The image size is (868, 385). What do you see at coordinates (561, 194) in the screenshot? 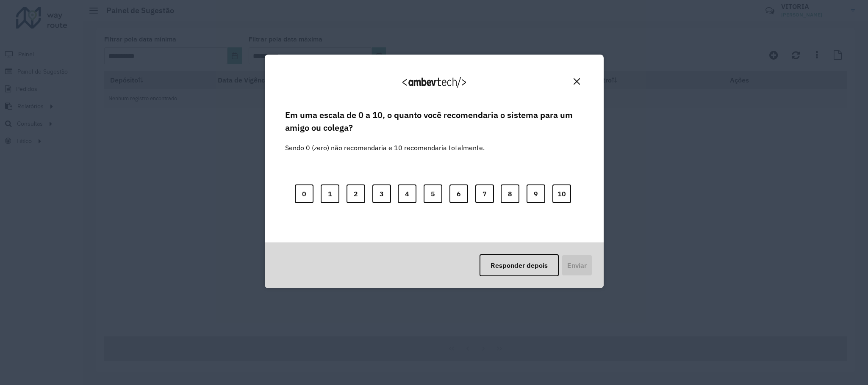
I see `button: 10` at bounding box center [561, 194].